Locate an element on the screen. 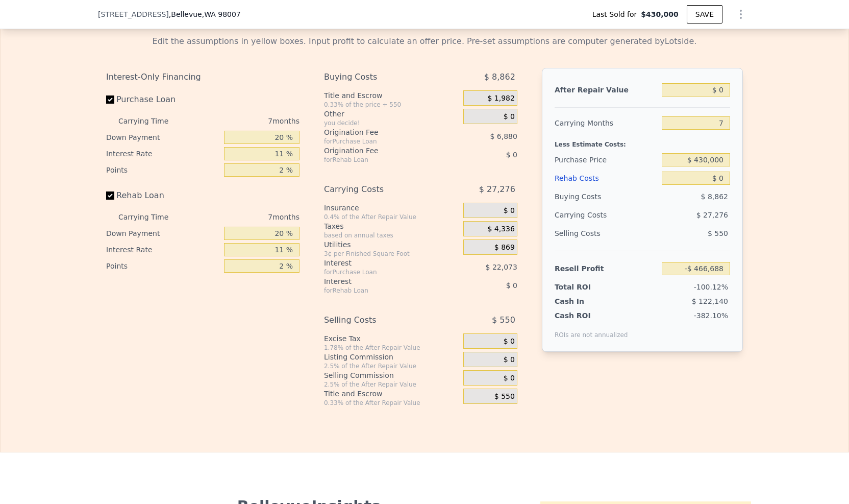  div: 0.33% of the After Repair Value is located at coordinates (391, 403).